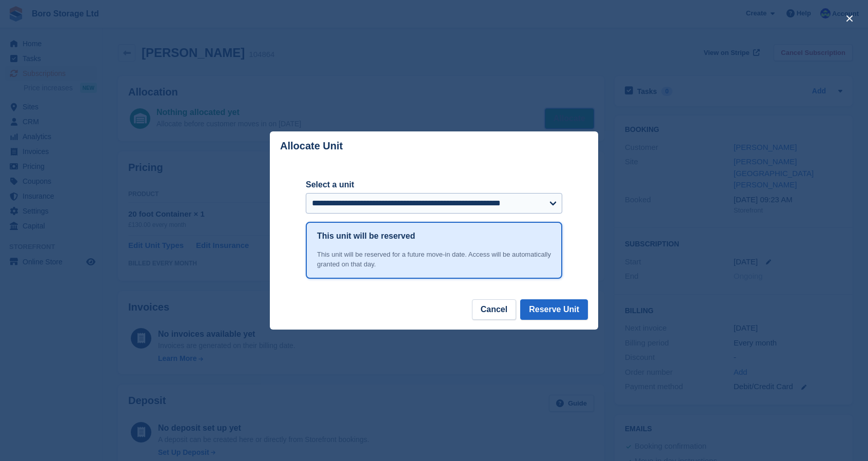  Describe the element at coordinates (366, 236) in the screenshot. I see `h1: This unit will be reserved` at that location.